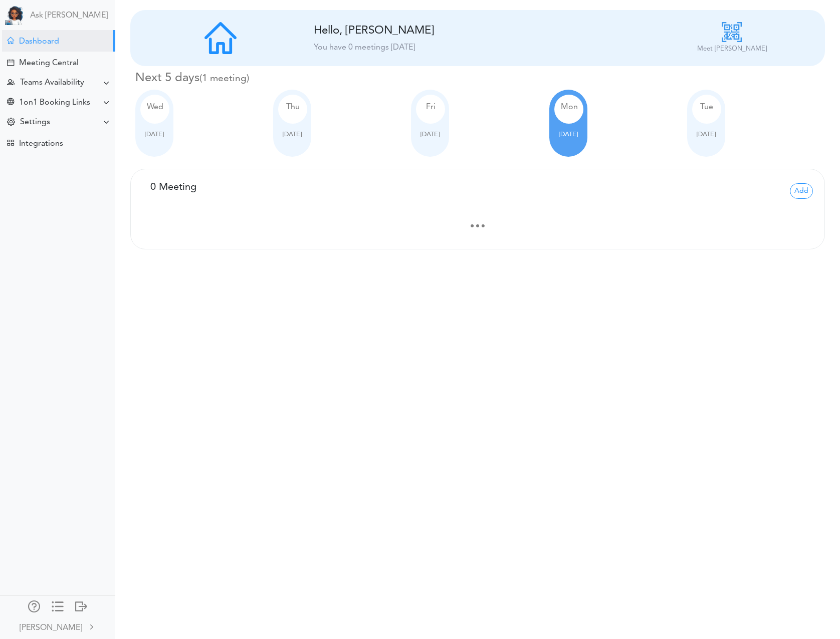 The height and width of the screenshot is (639, 840). I want to click on div: 1on1 Booking Links, so click(54, 103).